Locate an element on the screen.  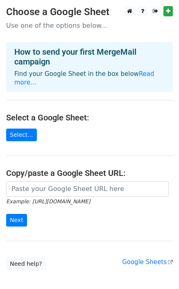
a: Read more... is located at coordinates (84, 78).